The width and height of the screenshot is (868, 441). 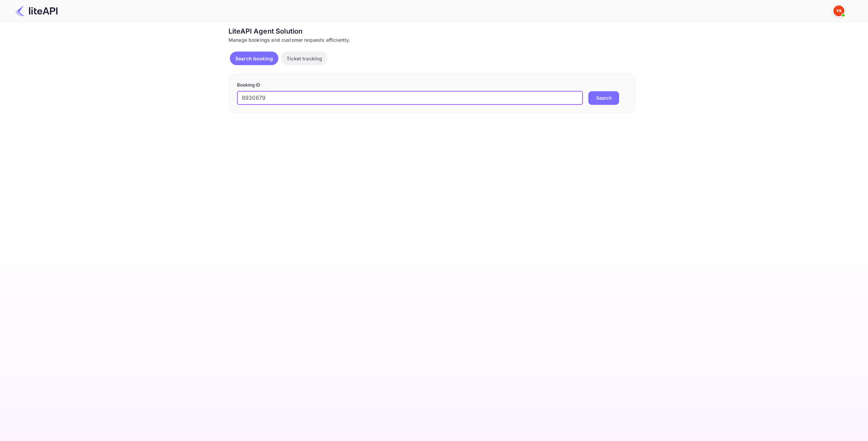 What do you see at coordinates (254, 58) in the screenshot?
I see `p: Search booking` at bounding box center [254, 58].